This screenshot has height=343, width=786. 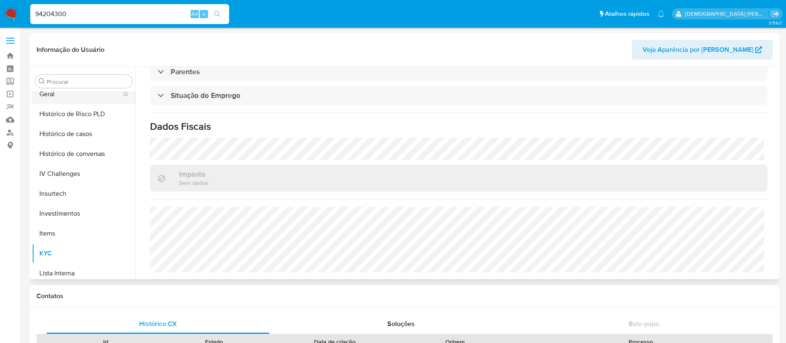 What do you see at coordinates (195, 14) in the screenshot?
I see `span: Alt` at bounding box center [195, 14].